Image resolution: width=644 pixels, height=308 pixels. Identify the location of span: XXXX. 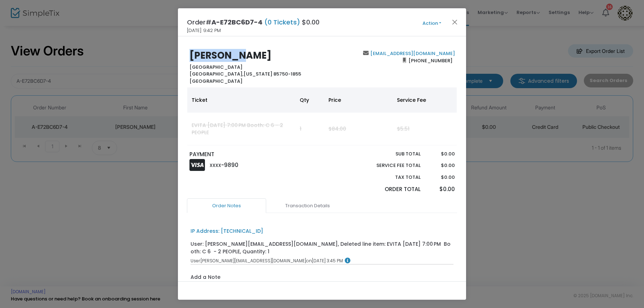
(215, 165).